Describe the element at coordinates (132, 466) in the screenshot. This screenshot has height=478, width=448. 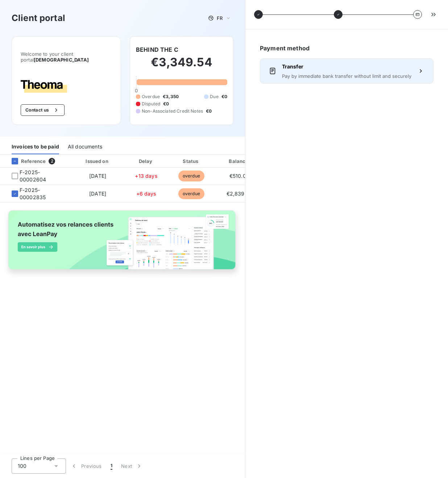
I see `button: Next` at that location.